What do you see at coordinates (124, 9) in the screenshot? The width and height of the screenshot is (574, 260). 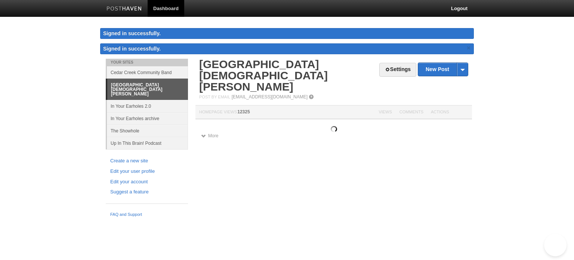 I see `img: Posthaven-bar` at bounding box center [124, 9].